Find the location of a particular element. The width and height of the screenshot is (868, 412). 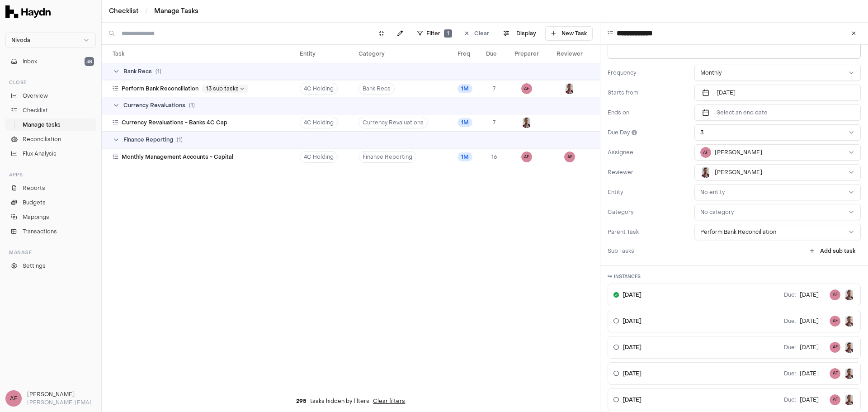

a: Reports is located at coordinates (50, 189).